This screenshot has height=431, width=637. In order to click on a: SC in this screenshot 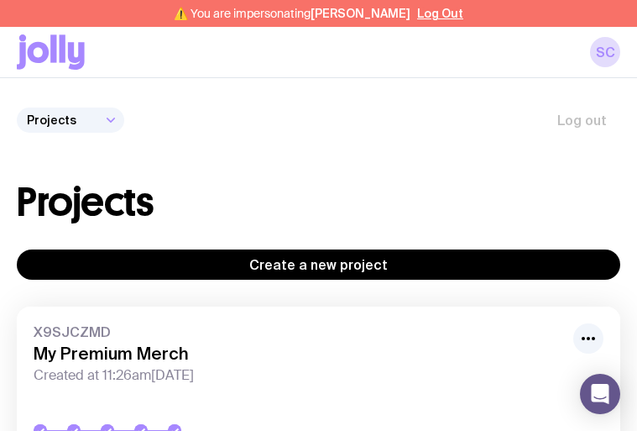, I will do `click(605, 52)`.